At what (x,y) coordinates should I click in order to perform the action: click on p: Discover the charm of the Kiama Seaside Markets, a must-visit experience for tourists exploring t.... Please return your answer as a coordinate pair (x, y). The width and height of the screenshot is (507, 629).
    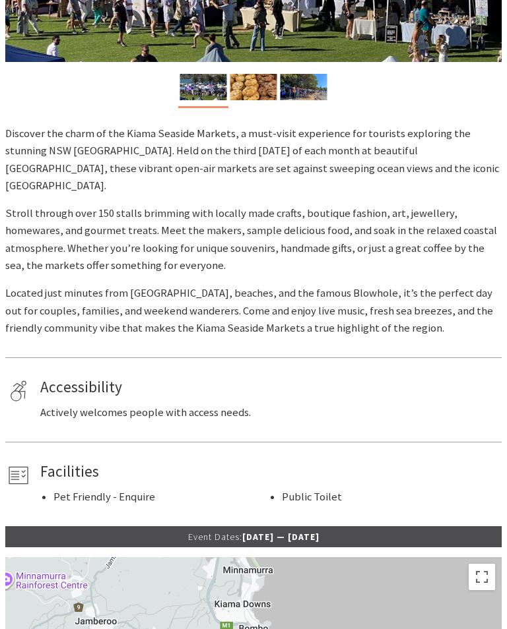
    Looking at the image, I should click on (253, 160).